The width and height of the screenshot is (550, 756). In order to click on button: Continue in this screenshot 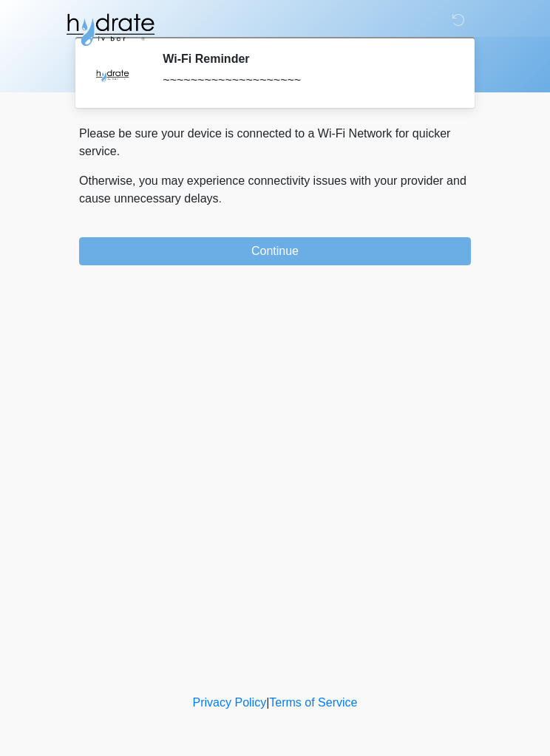, I will do `click(275, 251)`.